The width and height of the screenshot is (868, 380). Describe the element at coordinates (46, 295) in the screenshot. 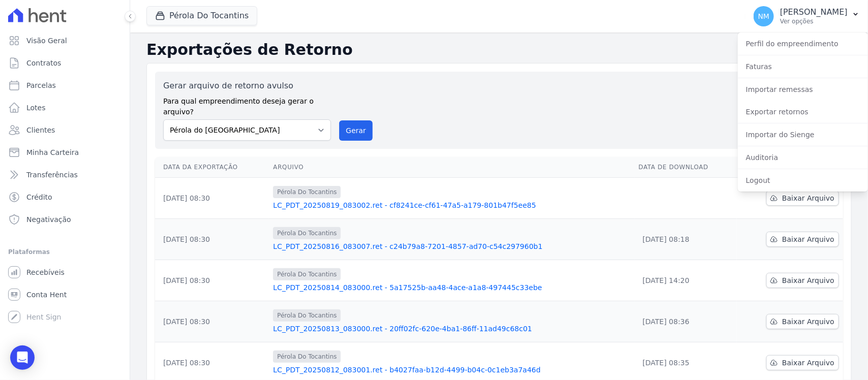

I see `span: Conta Hent` at that location.